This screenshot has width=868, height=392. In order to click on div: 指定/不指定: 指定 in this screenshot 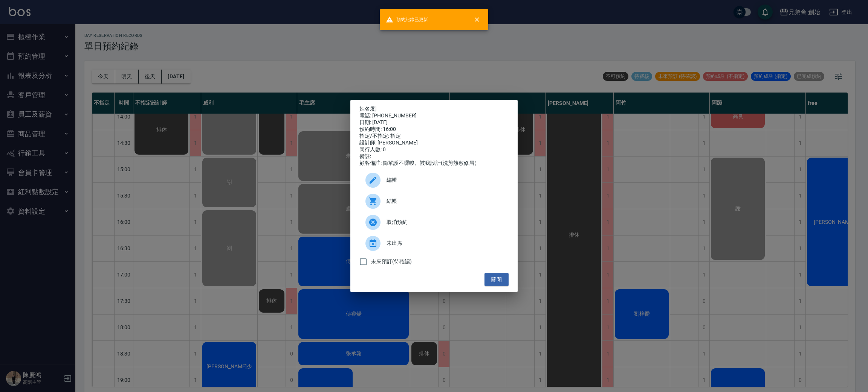, I will do `click(434, 136)`.